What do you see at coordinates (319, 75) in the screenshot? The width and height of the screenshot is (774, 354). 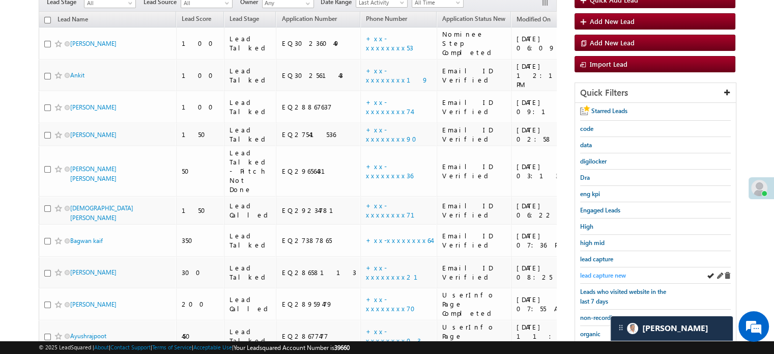 I see `div: EQ30256143` at bounding box center [319, 75].